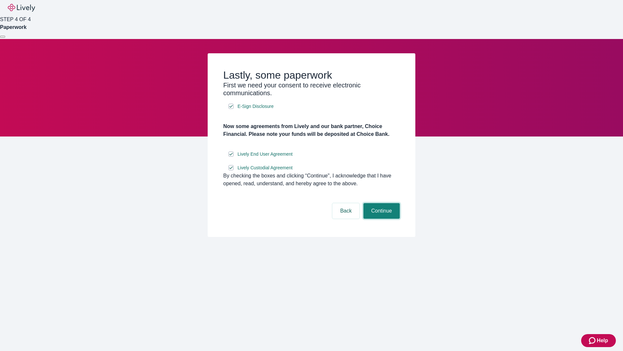 This screenshot has height=351, width=623. I want to click on span: E-Sign Disclosure, so click(255, 106).